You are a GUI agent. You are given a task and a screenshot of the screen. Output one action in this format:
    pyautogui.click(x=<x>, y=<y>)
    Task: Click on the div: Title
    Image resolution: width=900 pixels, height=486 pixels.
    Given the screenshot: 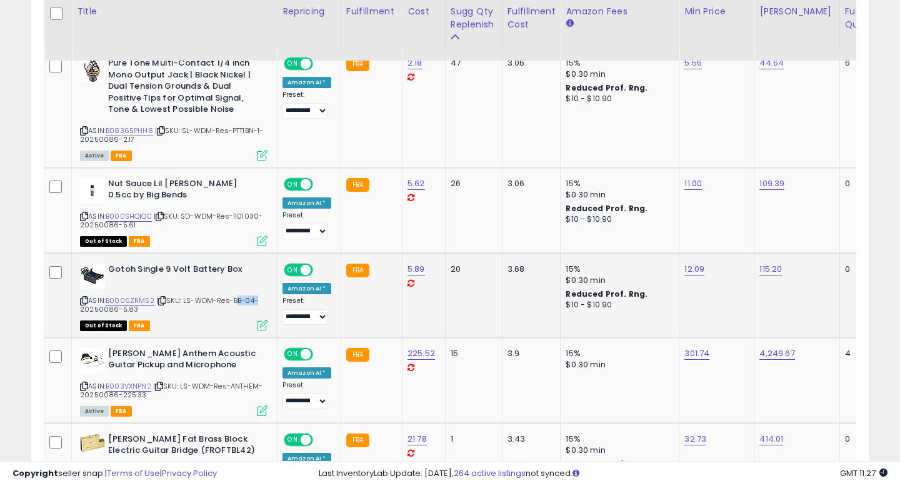 What is the action you would take?
    pyautogui.click(x=174, y=11)
    